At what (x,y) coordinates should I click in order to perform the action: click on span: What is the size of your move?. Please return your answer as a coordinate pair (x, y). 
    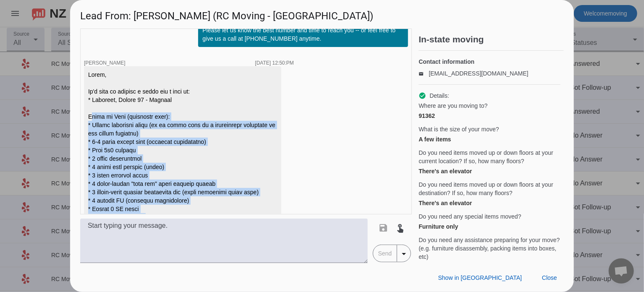
    Looking at the image, I should click on (458, 130).